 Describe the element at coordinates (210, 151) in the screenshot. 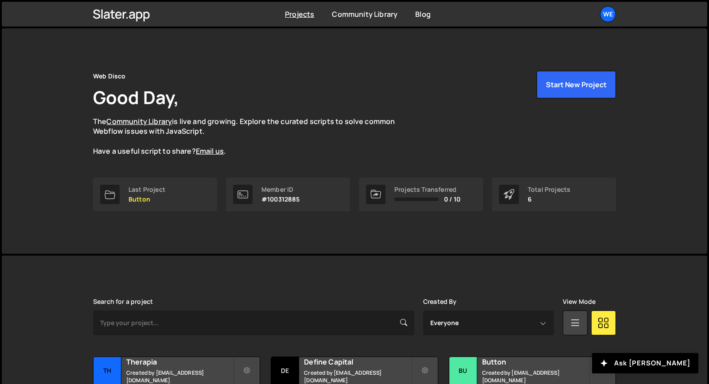

I see `a: Email us` at that location.